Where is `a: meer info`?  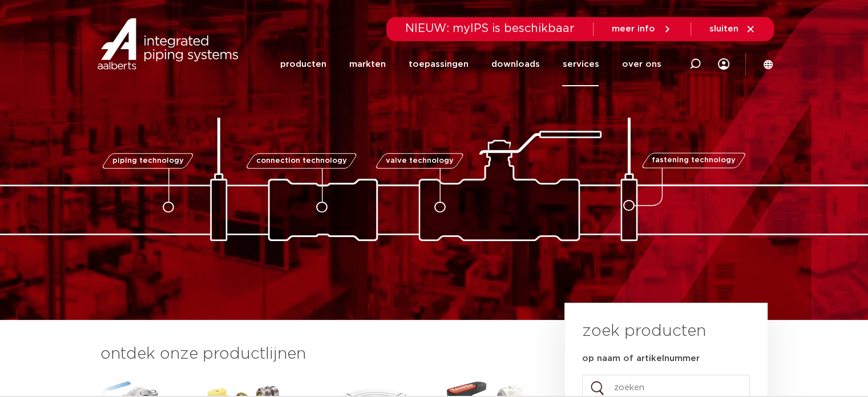 a: meer info is located at coordinates (641, 30).